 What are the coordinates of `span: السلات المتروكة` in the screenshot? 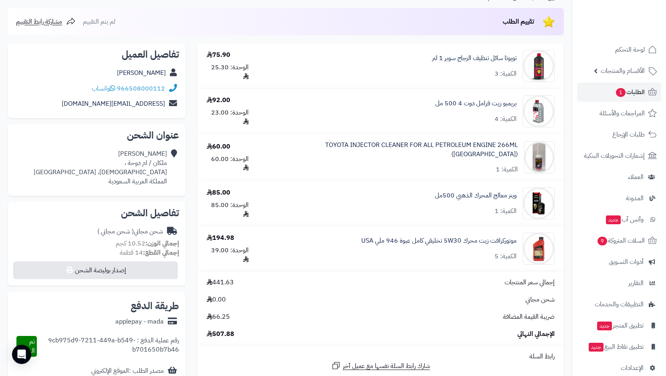 It's located at (621, 241).